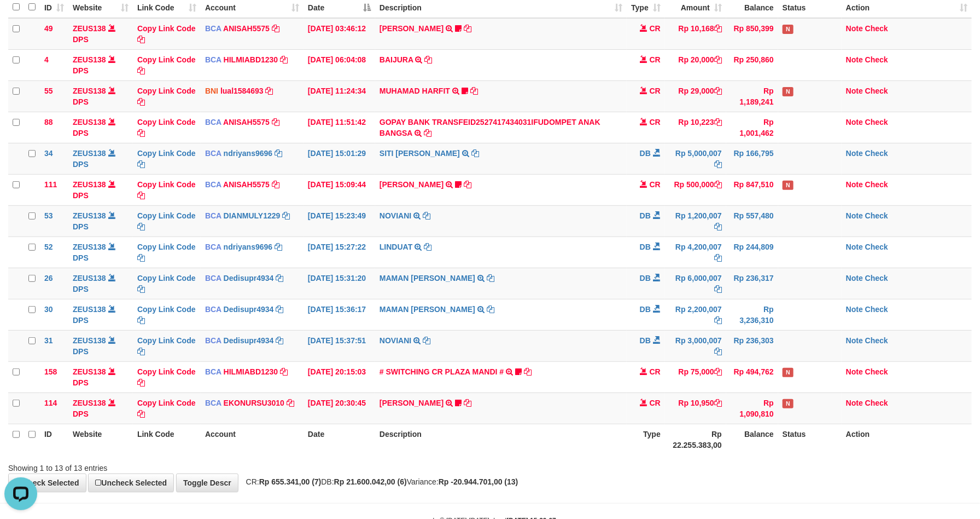 This screenshot has width=980, height=519. Describe the element at coordinates (810, 439) in the screenshot. I see `th: Status` at that location.